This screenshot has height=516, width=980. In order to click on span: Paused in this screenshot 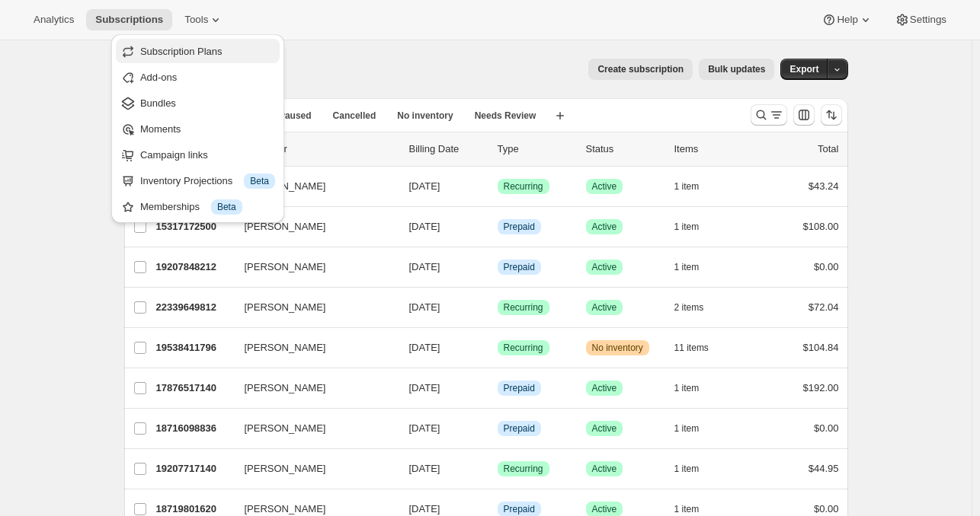, I will do `click(295, 116)`.